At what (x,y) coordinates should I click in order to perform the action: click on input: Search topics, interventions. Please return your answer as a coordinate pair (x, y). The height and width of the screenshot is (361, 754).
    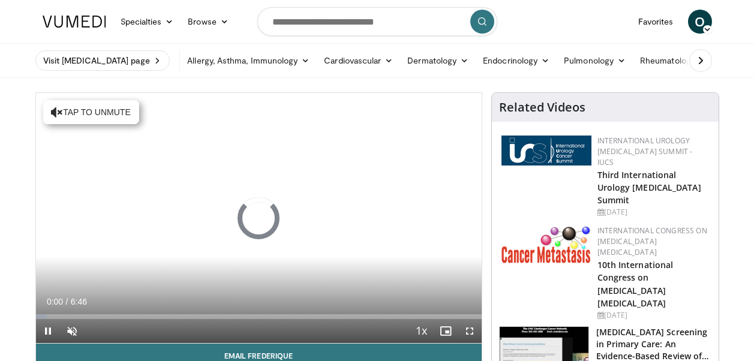
    Looking at the image, I should click on (378, 22).